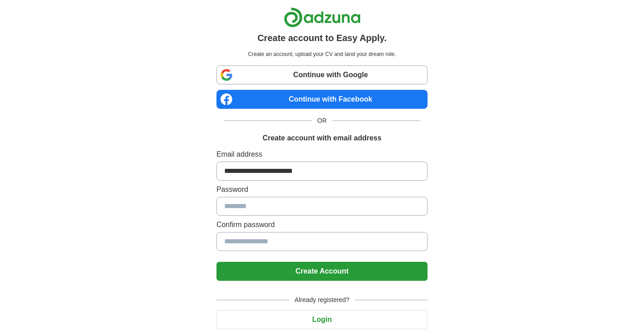 The height and width of the screenshot is (330, 644). I want to click on label: Confirm password, so click(322, 225).